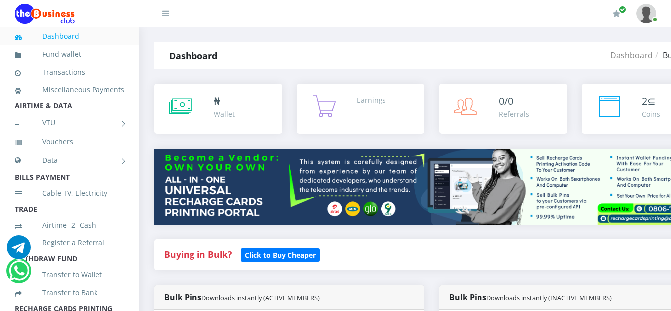  Describe the element at coordinates (70, 243) in the screenshot. I see `a: Register a Referral` at that location.